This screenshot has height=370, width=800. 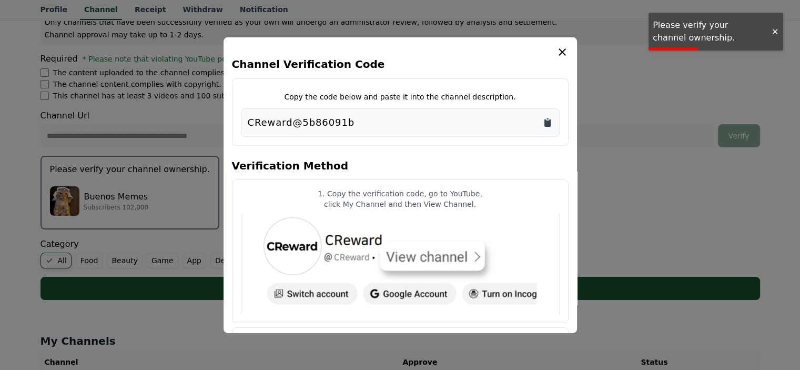 What do you see at coordinates (400, 185) in the screenshot?
I see `div: modal` at bounding box center [400, 185].